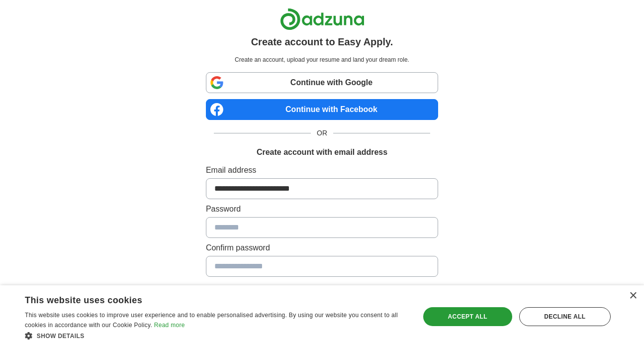  What do you see at coordinates (322, 42) in the screenshot?
I see `h1: Create account to Easy Apply.` at bounding box center [322, 42].